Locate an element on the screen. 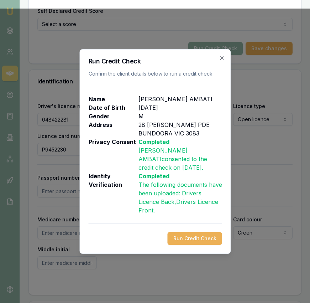 The width and height of the screenshot is (310, 303). button: Run Credit Check is located at coordinates (194, 238).